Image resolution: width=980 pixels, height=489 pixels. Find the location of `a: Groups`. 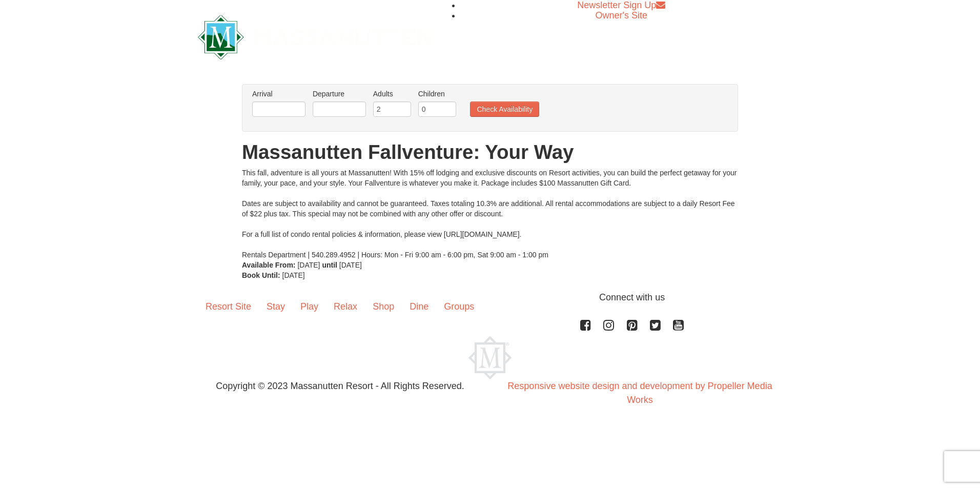

a: Groups is located at coordinates (459, 306).